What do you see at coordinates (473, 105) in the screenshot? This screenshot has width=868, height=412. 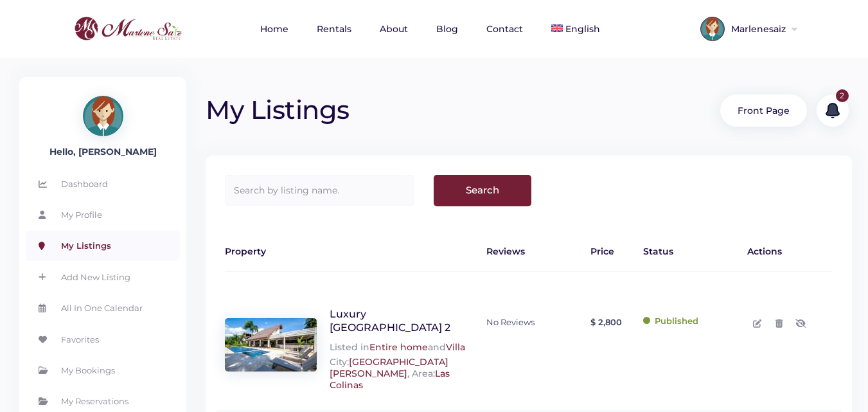 I see `h1: My Listings` at bounding box center [473, 105].